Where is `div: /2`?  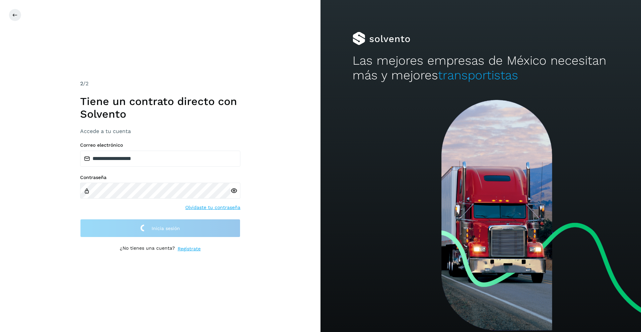
div: /2 is located at coordinates (160, 84).